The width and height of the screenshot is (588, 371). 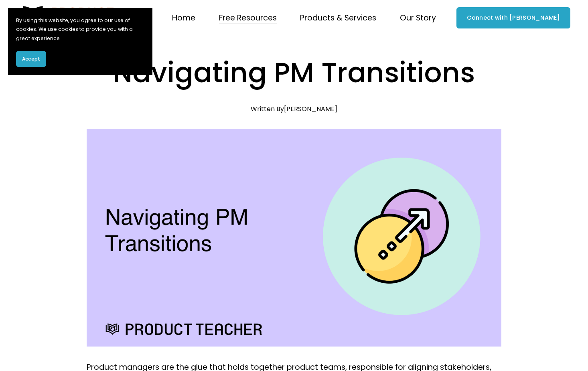 What do you see at coordinates (248, 18) in the screenshot?
I see `span: Free Resources` at bounding box center [248, 18].